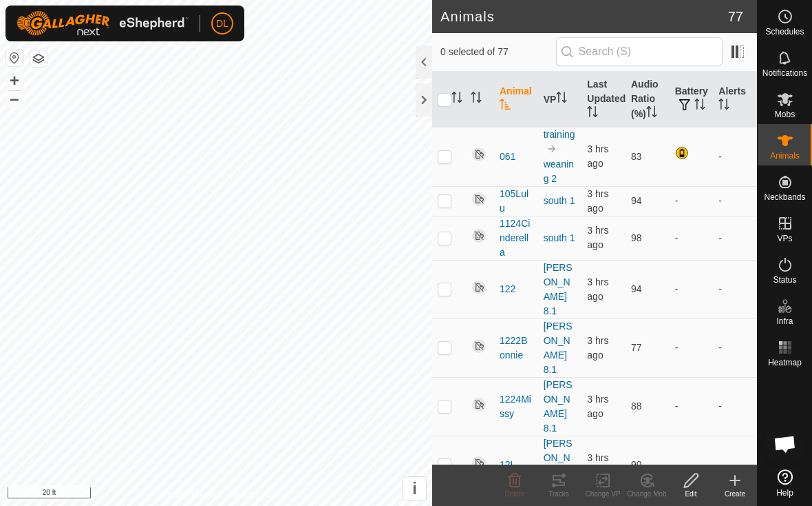  Describe the element at coordinates (222, 24) in the screenshot. I see `span: DL` at that location.